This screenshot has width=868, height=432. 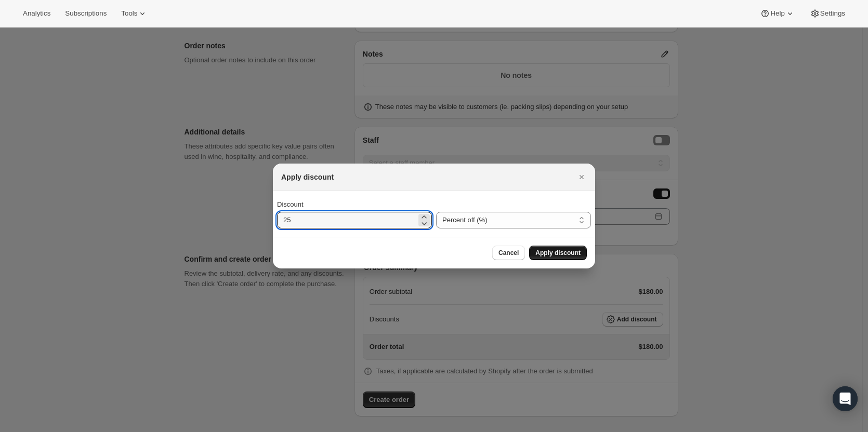 I want to click on button: Apply discount, so click(x=558, y=253).